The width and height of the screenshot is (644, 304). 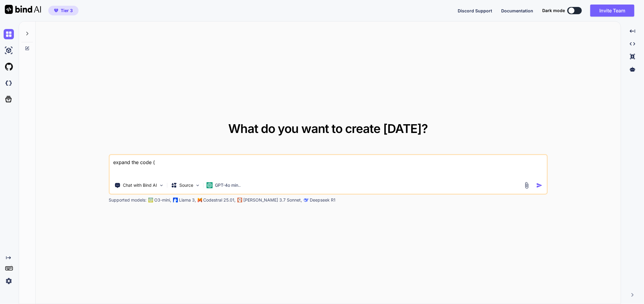 I want to click on img: GPT-4o mini, so click(x=209, y=185).